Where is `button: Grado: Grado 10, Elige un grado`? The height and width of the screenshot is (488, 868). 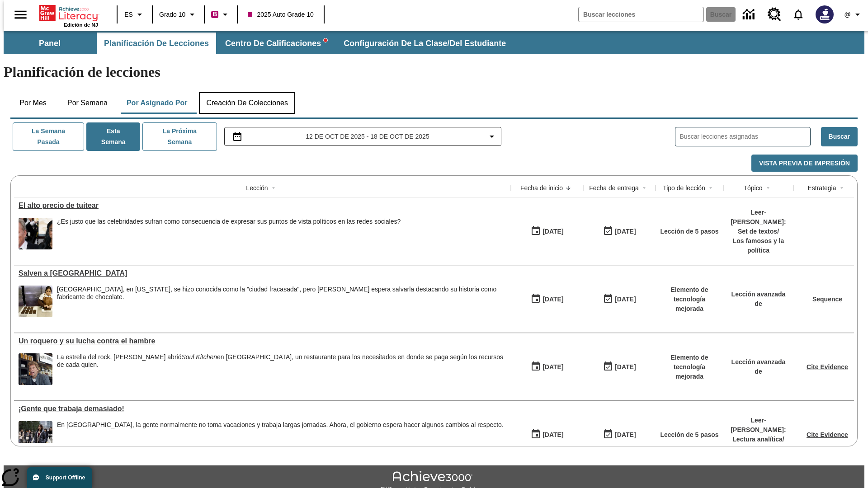 button: Grado: Grado 10, Elige un grado is located at coordinates (178, 15).